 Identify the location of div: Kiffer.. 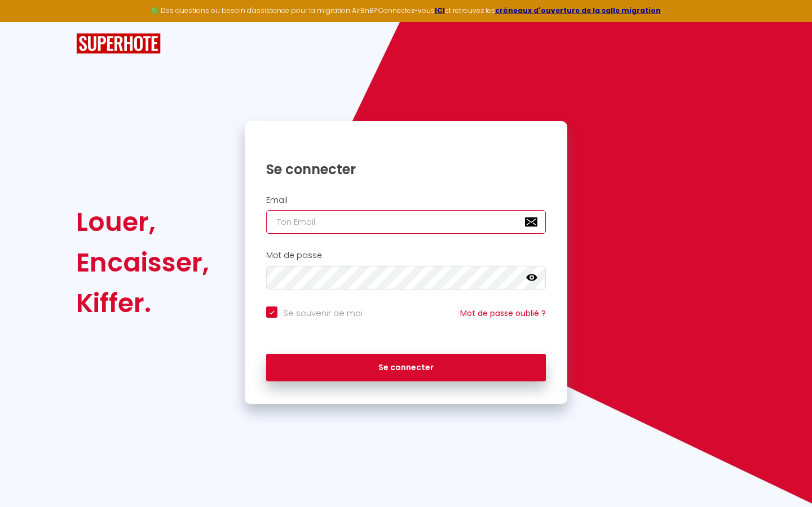
(143, 303).